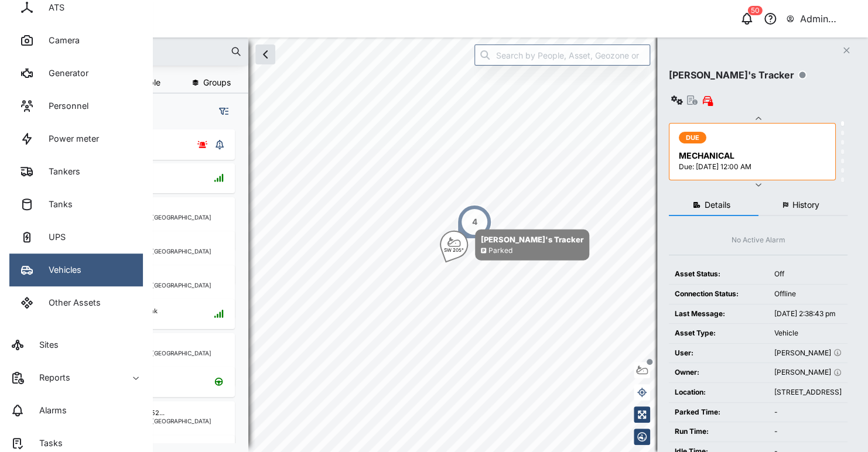 The image size is (868, 452). What do you see at coordinates (53, 237) in the screenshot?
I see `div: UPS` at bounding box center [53, 237].